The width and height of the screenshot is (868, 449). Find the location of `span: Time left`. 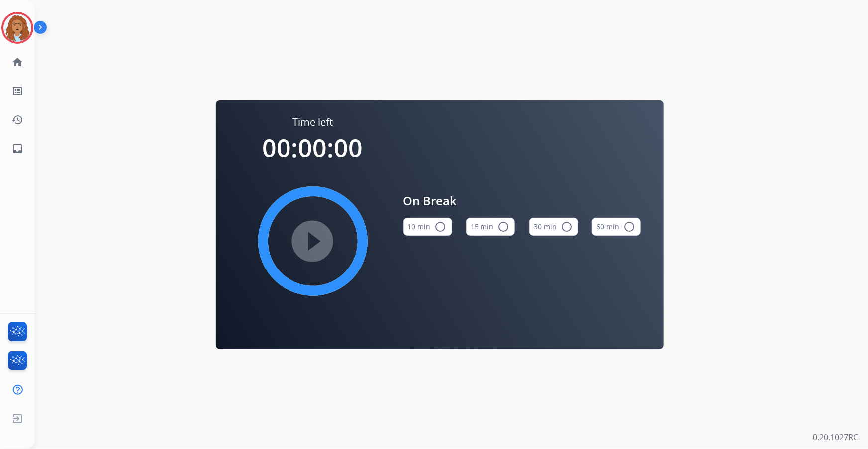

span: Time left is located at coordinates (312, 123).